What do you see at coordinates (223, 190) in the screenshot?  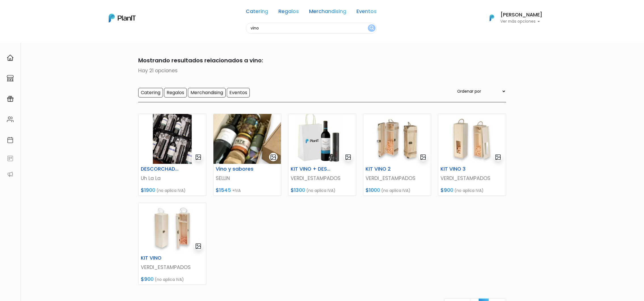 I see `span: $1545` at bounding box center [223, 190].